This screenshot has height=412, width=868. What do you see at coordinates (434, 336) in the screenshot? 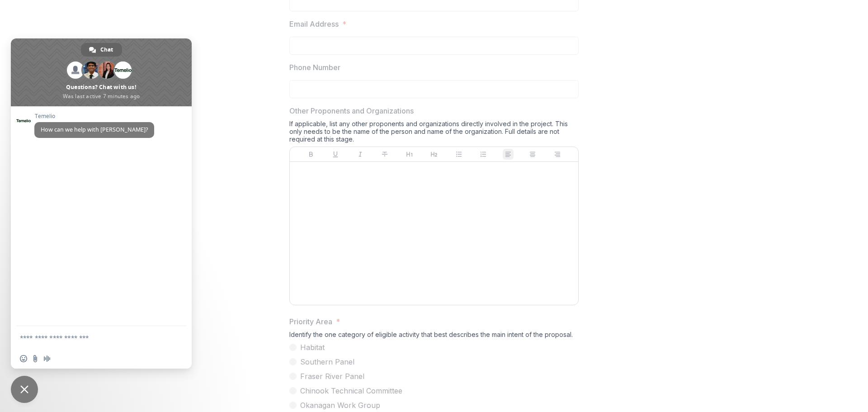
I see `div: Identify the one category of eligible activity that best describes the main intent of the proposal.` at bounding box center [434, 336].